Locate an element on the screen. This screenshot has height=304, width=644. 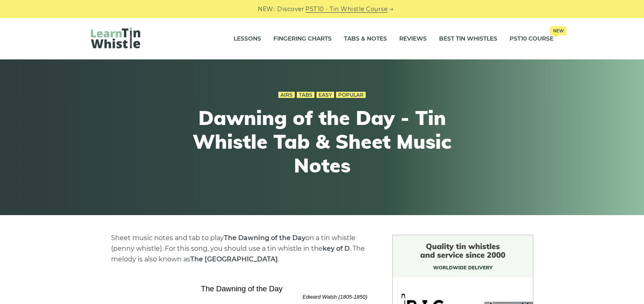
h1: Dawning of the Day - Tin Whistle Tab & Sheet Music Notes is located at coordinates (322, 142).